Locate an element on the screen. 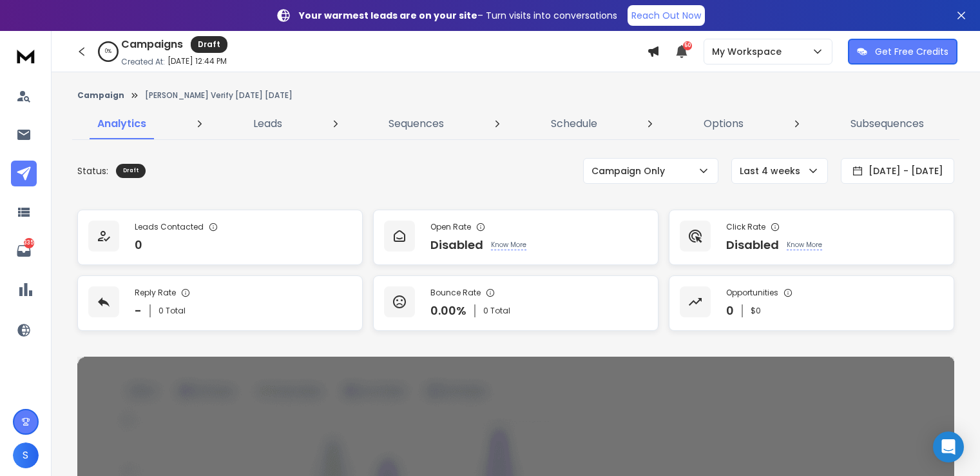 This screenshot has width=980, height=476. a: 335 is located at coordinates (24, 251).